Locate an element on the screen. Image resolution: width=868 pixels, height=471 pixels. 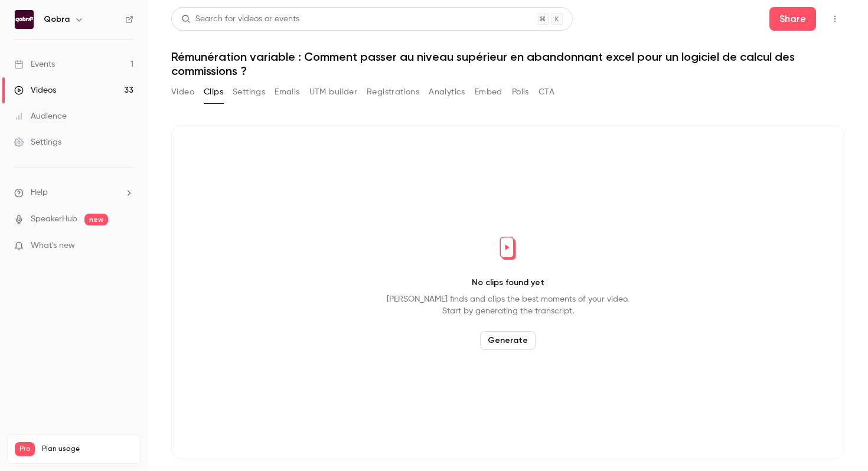
button: Embed is located at coordinates (489, 92).